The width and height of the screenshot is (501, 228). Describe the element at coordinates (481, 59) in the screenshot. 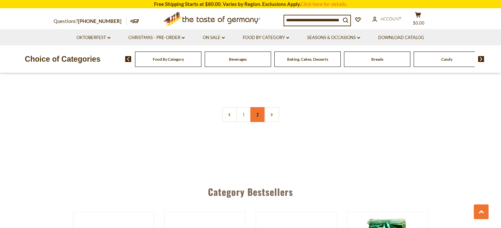

I see `img: next arrow` at that location.